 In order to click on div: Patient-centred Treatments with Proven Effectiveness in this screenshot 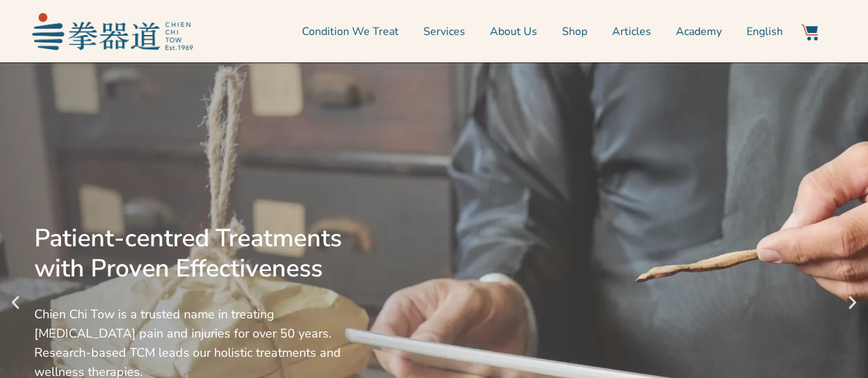, I will do `click(198, 254)`.